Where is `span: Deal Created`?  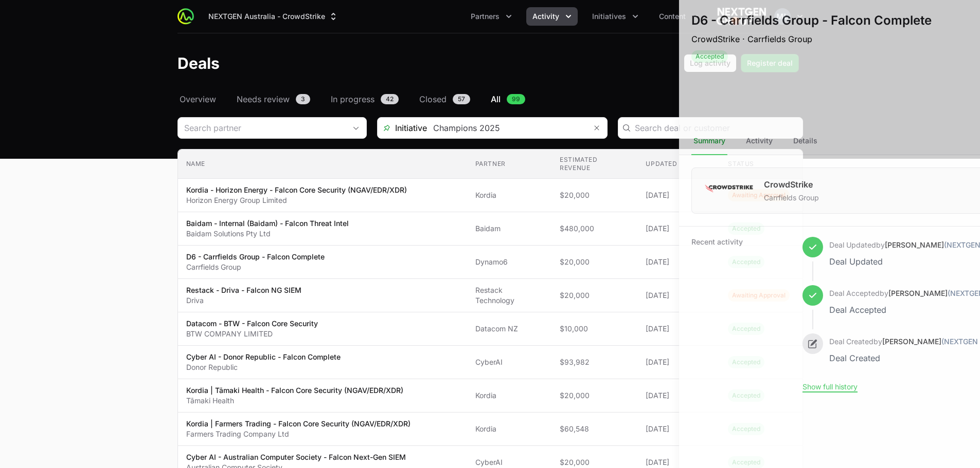
span: Deal Created is located at coordinates (851, 341).